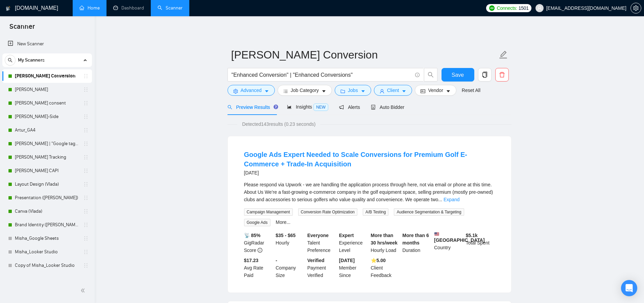 This screenshot has height=303, width=644. I want to click on button: Save, so click(458, 75).